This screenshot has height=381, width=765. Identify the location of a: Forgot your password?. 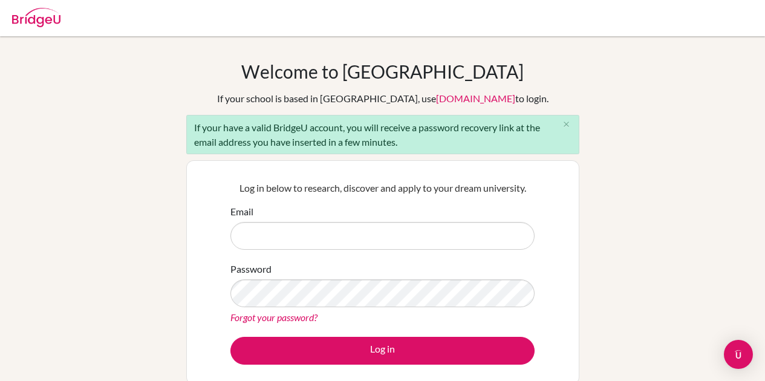
(274, 317).